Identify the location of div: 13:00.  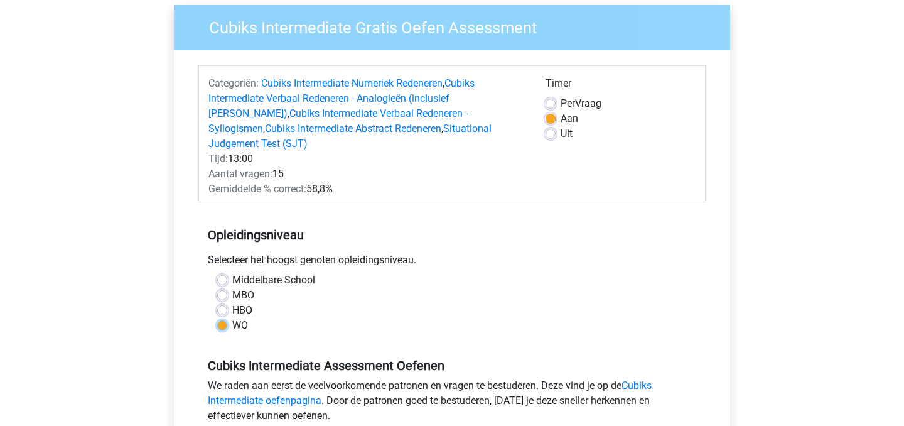
(367, 159).